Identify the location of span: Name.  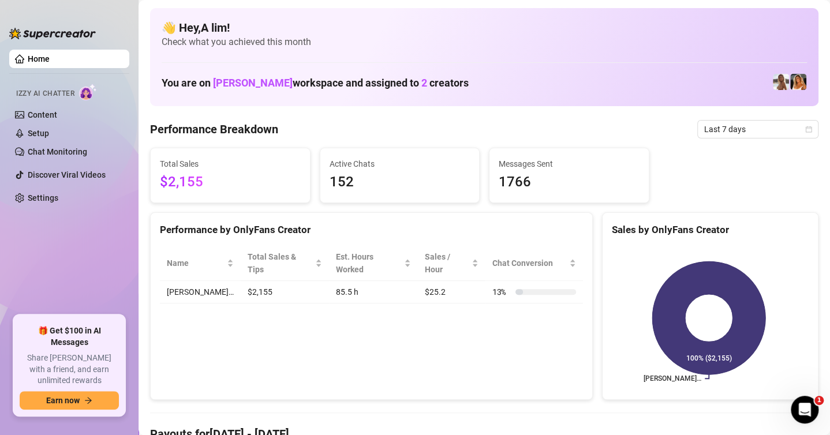
(196, 263).